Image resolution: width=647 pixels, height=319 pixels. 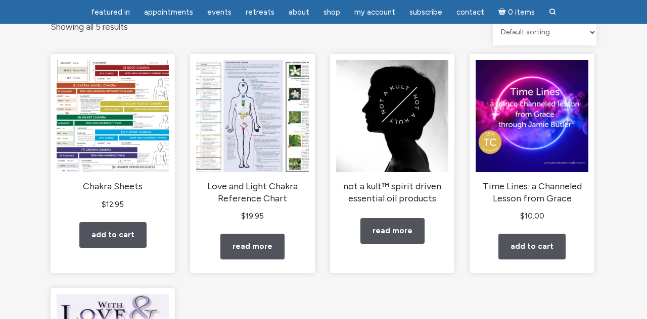 What do you see at coordinates (392, 192) in the screenshot?
I see `h2: not a kult™ spirit driven essential oil products` at bounding box center [392, 192].